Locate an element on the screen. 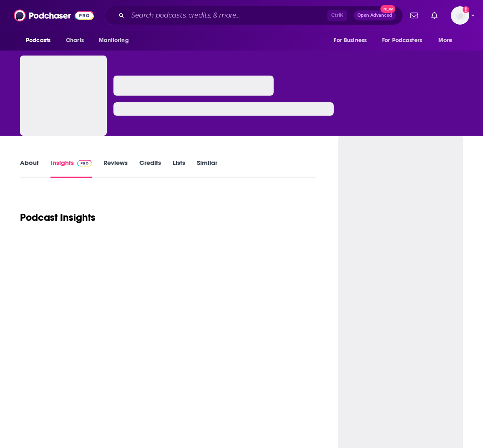 The width and height of the screenshot is (483, 448). span: Charts is located at coordinates (75, 40).